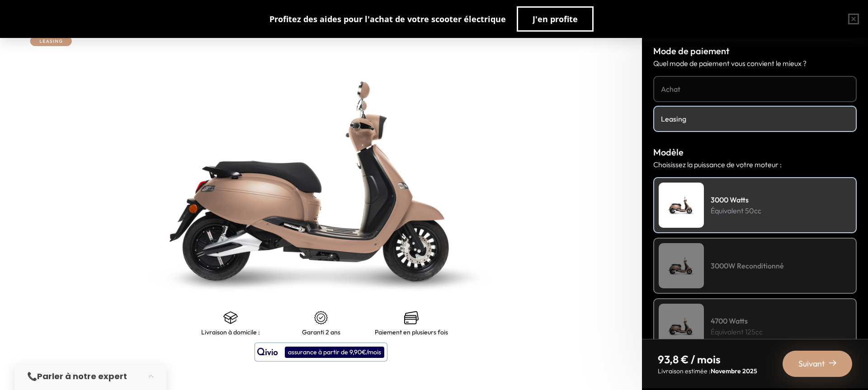 The width and height of the screenshot is (868, 390). What do you see at coordinates (736, 321) in the screenshot?
I see `h4: 4700 Watts` at bounding box center [736, 321].